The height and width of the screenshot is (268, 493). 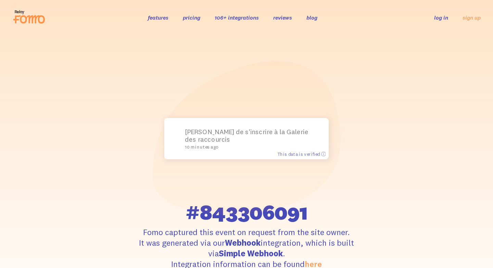 What do you see at coordinates (472, 17) in the screenshot?
I see `a: sign up` at bounding box center [472, 17].